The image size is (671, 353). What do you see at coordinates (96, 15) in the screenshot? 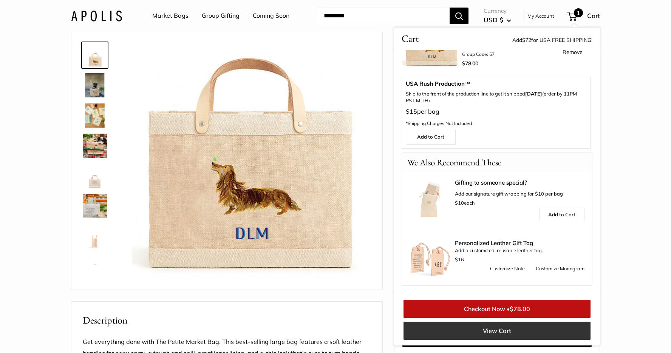
I see `img: Apolis` at bounding box center [96, 15].